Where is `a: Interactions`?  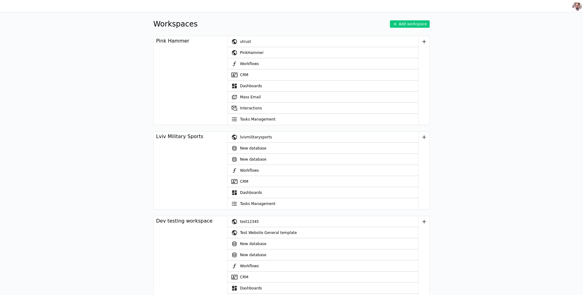 a: Interactions is located at coordinates (323, 108).